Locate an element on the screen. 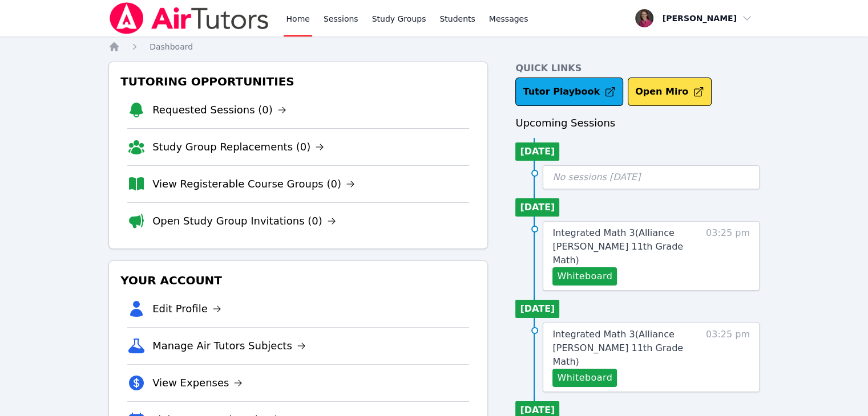  span: Dashboard is located at coordinates (171, 46).